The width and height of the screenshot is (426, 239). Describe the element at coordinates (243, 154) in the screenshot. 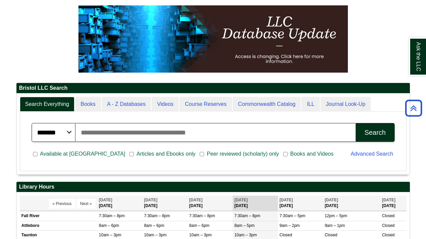

I see `span: Peer reviewed (scholarly) only` at that location.